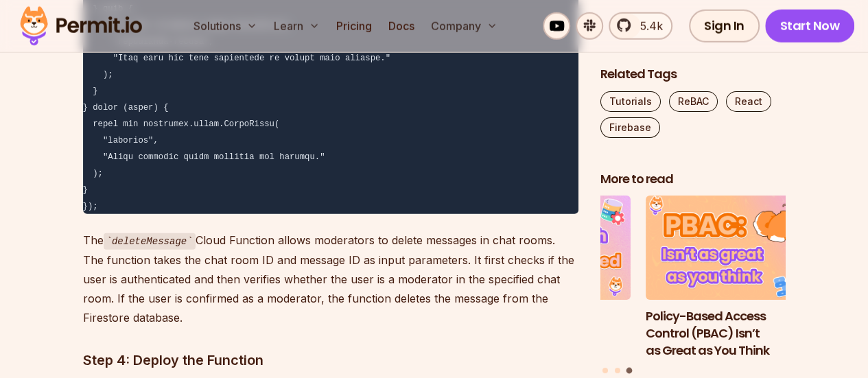  Describe the element at coordinates (629, 370) in the screenshot. I see `button: Go to slide 3` at that location.